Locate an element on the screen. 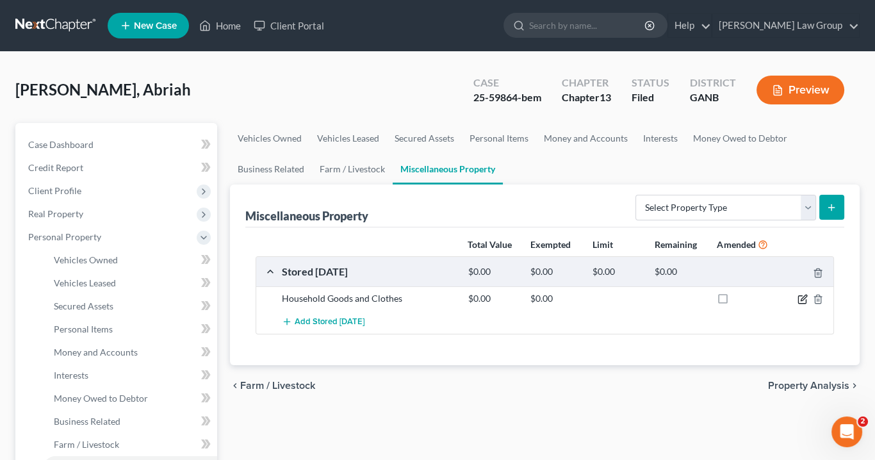 This screenshot has height=460, width=875. span: Personal Items is located at coordinates (83, 329).